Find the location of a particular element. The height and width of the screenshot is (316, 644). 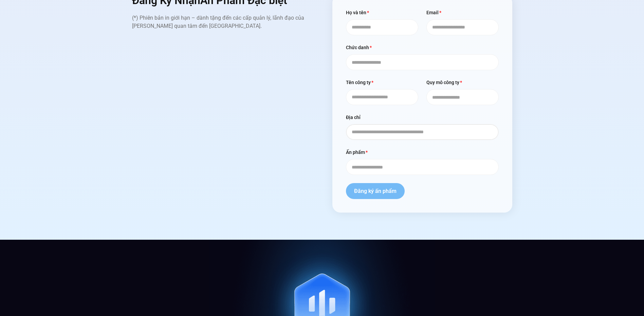

label: Địa chỉ is located at coordinates (353, 119).